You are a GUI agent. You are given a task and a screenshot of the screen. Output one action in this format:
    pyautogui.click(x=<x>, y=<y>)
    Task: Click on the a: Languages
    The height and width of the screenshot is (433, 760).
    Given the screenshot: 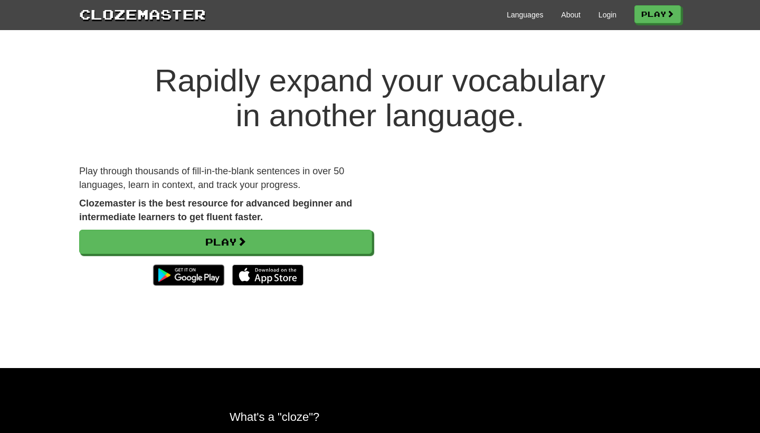 What is the action you would take?
    pyautogui.click(x=525, y=15)
    